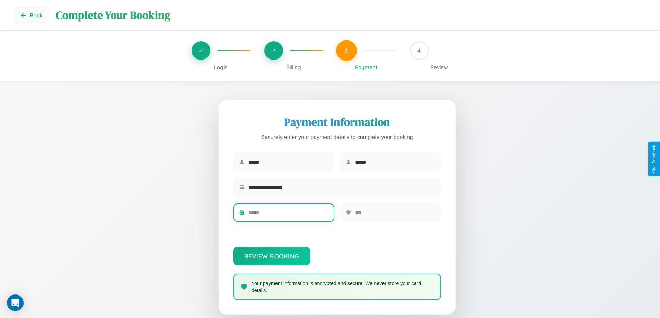 The image size is (660, 318). I want to click on span: Login, so click(221, 67).